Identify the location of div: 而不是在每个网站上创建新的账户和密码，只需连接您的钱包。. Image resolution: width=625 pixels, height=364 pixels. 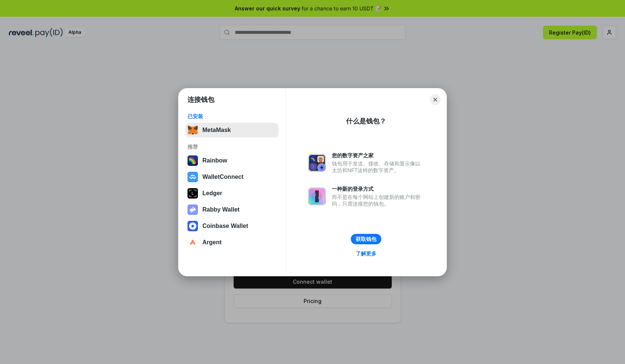
(378, 201).